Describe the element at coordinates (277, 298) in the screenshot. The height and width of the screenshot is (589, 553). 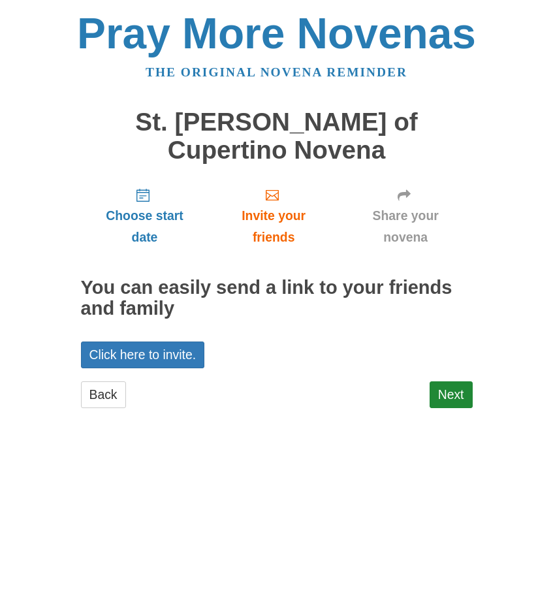
I see `h2: You can easily send a link to your friends and family` at that location.